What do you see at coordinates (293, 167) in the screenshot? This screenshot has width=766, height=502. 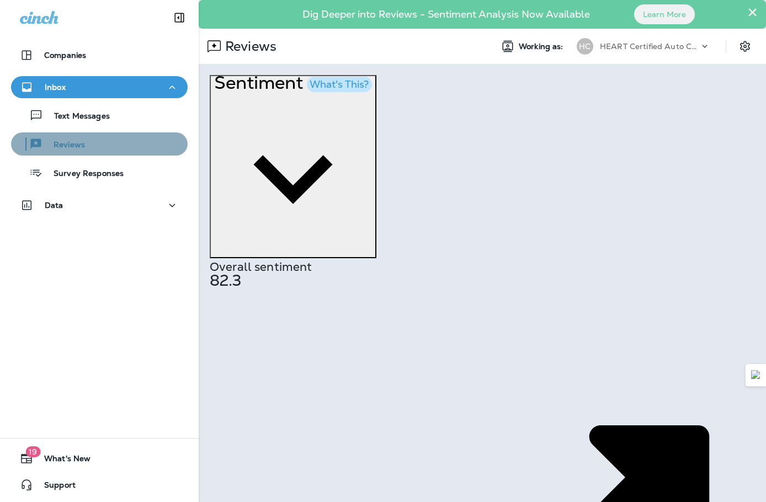 I see `button: SentimentWhat's This?` at bounding box center [293, 167].